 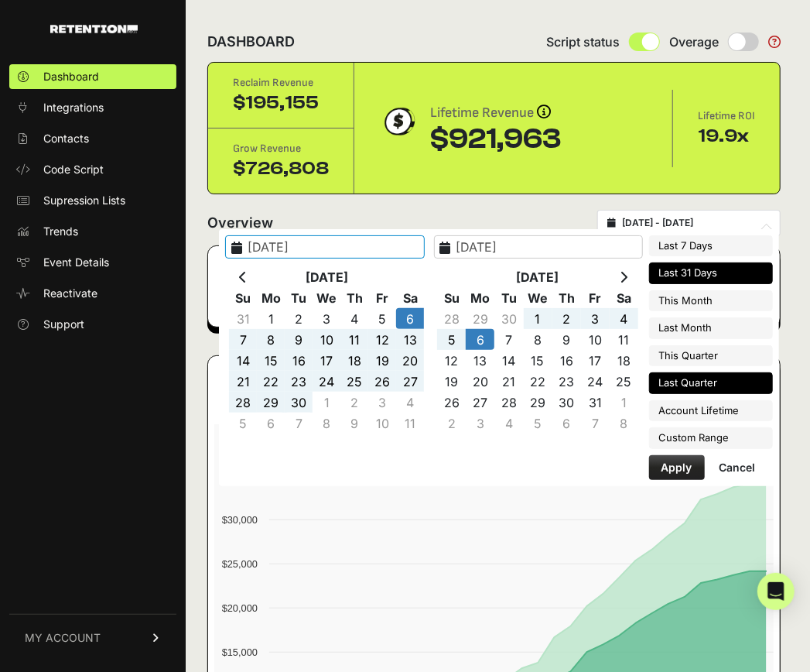 What do you see at coordinates (93, 77) in the screenshot?
I see `a: Dashboard` at bounding box center [93, 77].